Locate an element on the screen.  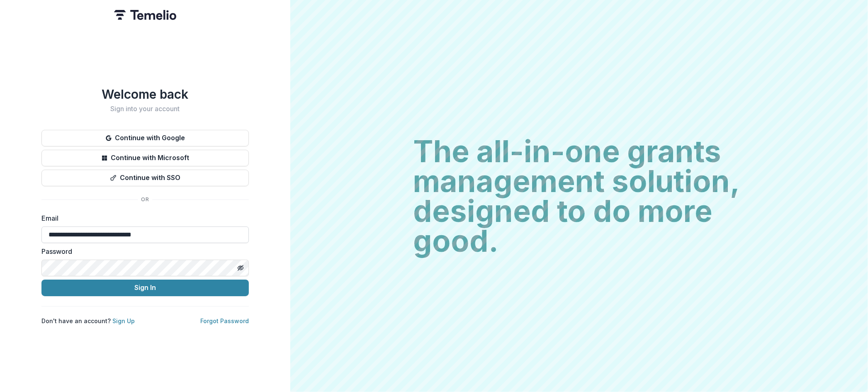
button: Continue with SSO is located at coordinates (145, 178).